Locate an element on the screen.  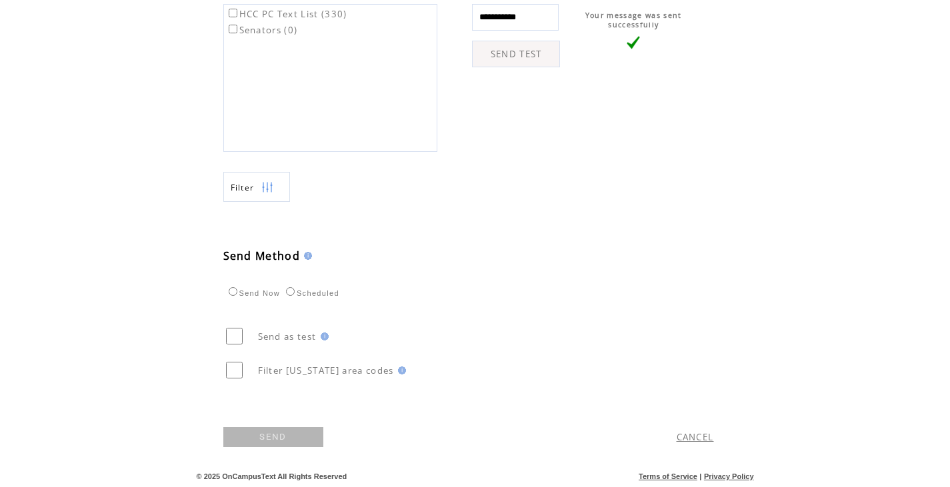
input: Scheduled is located at coordinates (290, 291).